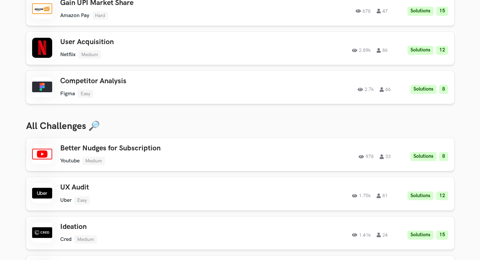 Image resolution: width=480 pixels, height=260 pixels. Describe the element at coordinates (155, 81) in the screenshot. I see `h3: Competitor Analysis` at that location.